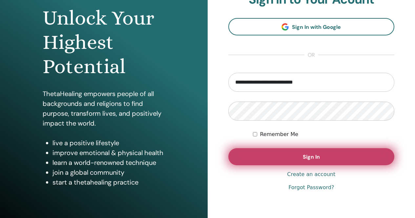 Image resolution: width=415 pixels, height=218 pixels. What do you see at coordinates (108, 163) in the screenshot?
I see `li: learn a world-renowned technique` at bounding box center [108, 163].